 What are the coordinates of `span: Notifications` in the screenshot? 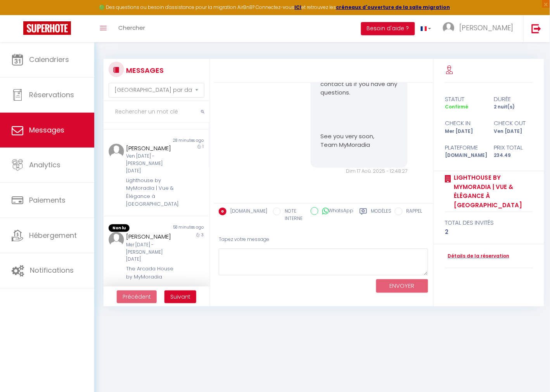 It's located at (52, 270).